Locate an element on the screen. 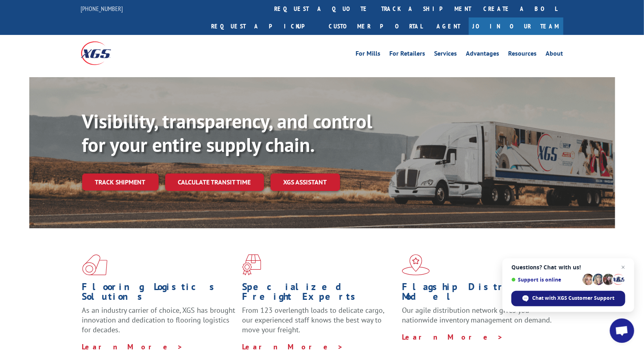  a: Advantages is located at coordinates (483, 55).